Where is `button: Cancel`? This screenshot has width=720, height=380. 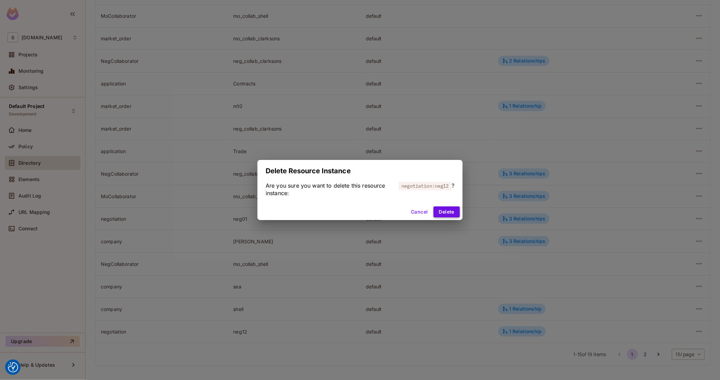
button: Cancel is located at coordinates (419, 212).